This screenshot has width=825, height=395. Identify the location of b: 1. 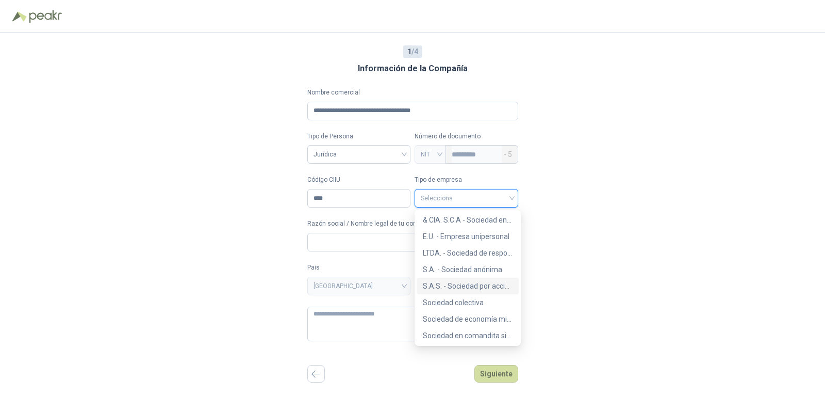
(410, 52).